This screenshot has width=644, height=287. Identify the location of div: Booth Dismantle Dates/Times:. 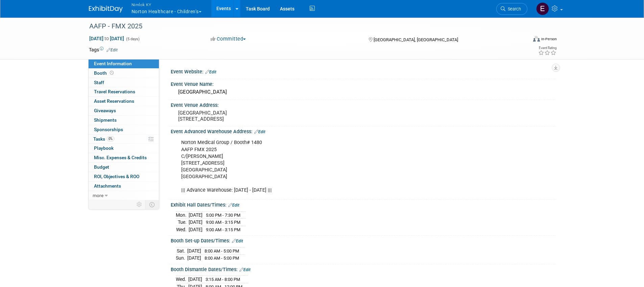
(363, 269).